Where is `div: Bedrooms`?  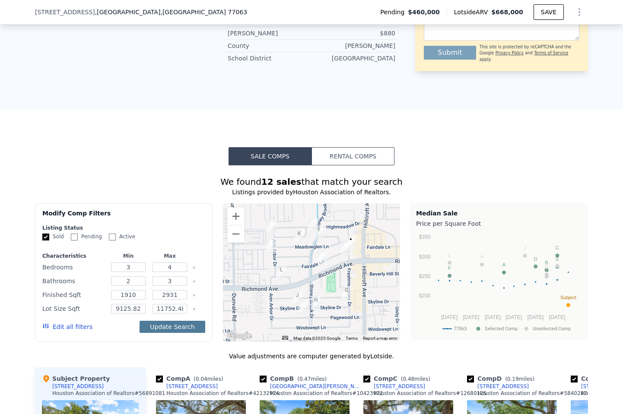 div: Bedrooms is located at coordinates (74, 267).